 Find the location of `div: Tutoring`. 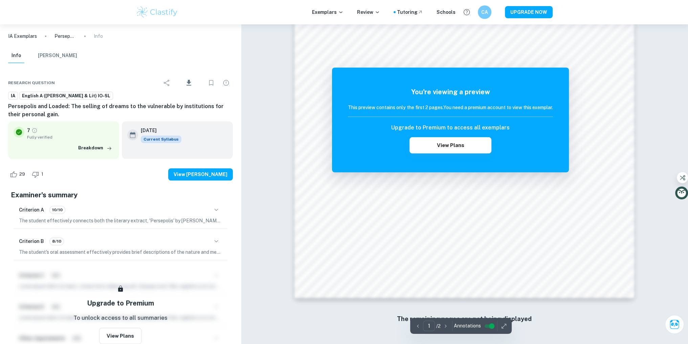

div: Tutoring is located at coordinates (410, 12).